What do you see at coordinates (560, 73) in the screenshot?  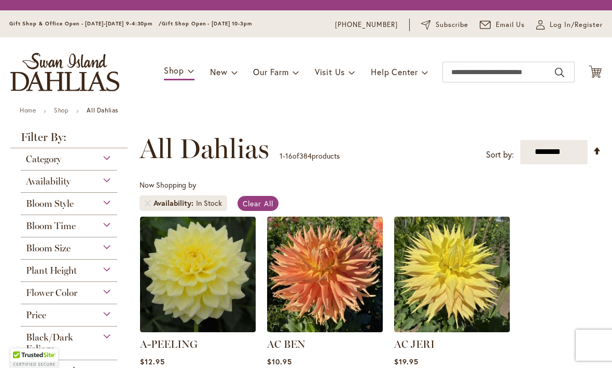 I see `button: Search` at bounding box center [560, 73].